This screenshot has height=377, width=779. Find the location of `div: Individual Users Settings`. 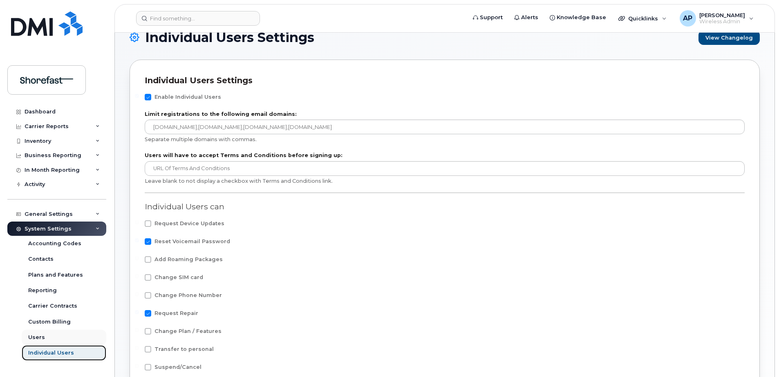

div: Individual Users Settings is located at coordinates (444, 80).